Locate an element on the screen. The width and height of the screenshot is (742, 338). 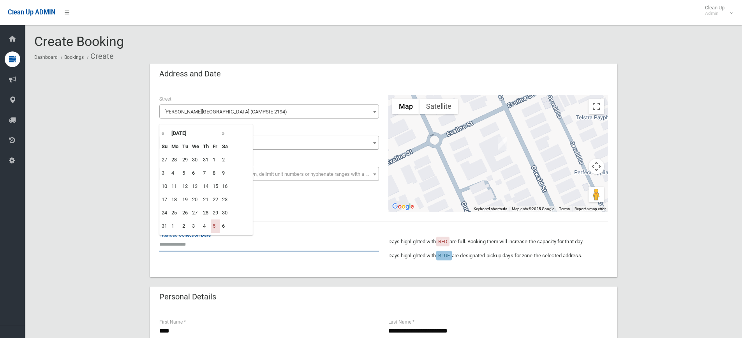
th: Fr is located at coordinates (215, 146).